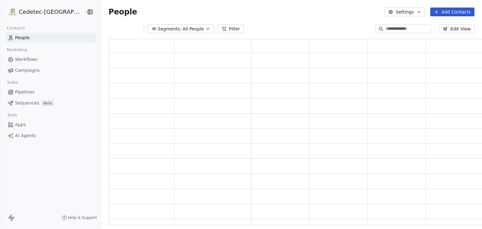 This screenshot has height=229, width=482. I want to click on a: People, so click(50, 38).